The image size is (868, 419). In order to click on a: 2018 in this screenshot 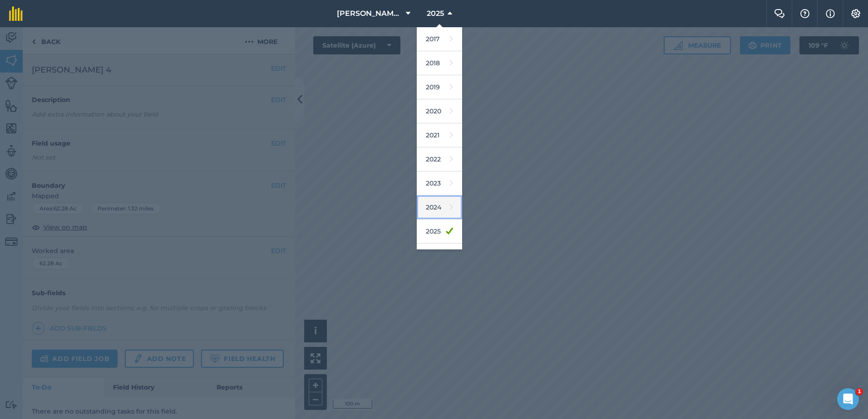, I will do `click(440, 63)`.